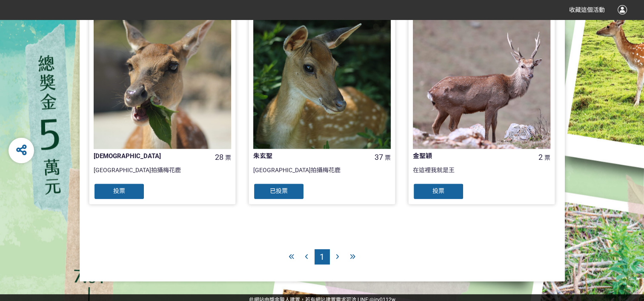 This screenshot has width=644, height=301. I want to click on span: 28, so click(219, 157).